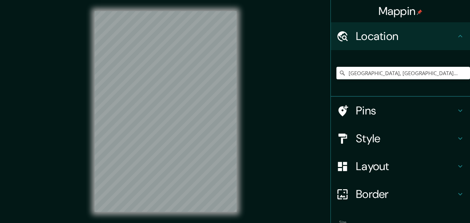 Image resolution: width=470 pixels, height=223 pixels. I want to click on h4: Border, so click(406, 194).